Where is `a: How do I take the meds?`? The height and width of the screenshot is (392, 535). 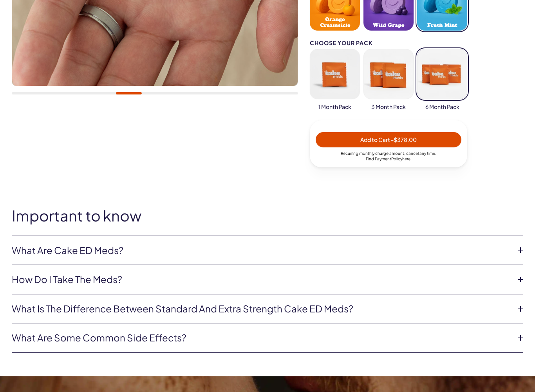
a: How do I take the meds? is located at coordinates (261, 280).